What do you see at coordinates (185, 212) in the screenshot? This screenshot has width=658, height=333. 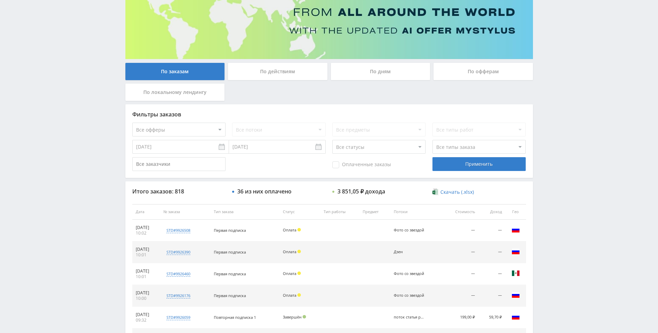 I see `th: № заказа` at bounding box center [185, 212].